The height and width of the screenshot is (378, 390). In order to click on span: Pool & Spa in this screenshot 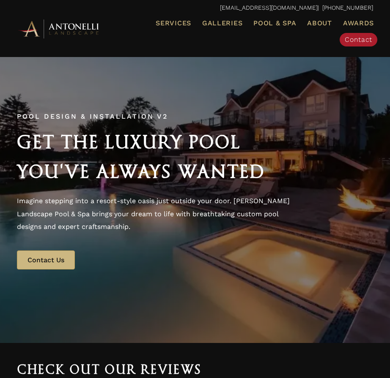, I will do `click(274, 23)`.